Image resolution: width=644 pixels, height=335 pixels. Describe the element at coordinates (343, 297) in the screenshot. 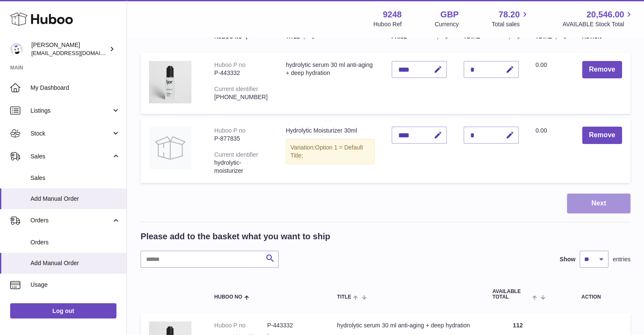

I see `span: Title` at that location.